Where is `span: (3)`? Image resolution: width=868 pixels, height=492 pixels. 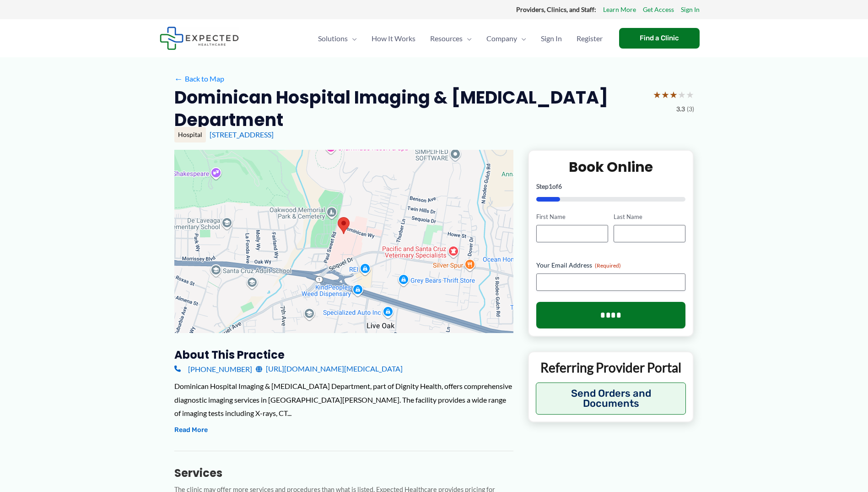
span: (3) is located at coordinates (691, 109).